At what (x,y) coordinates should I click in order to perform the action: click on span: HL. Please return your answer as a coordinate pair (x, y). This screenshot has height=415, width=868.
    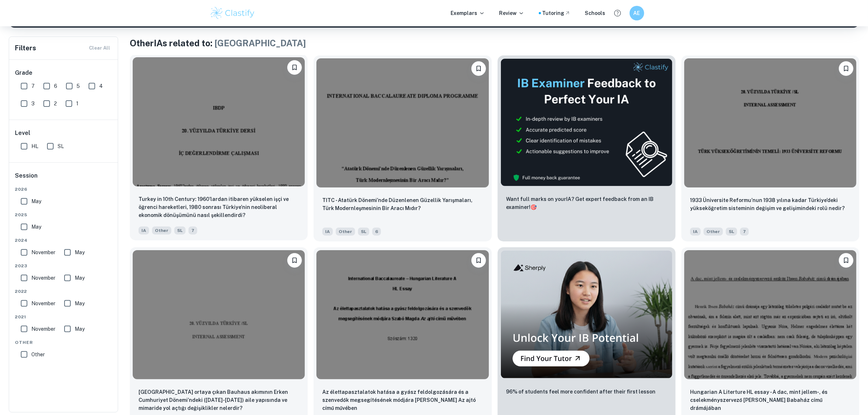
    Looking at the image, I should click on (35, 146).